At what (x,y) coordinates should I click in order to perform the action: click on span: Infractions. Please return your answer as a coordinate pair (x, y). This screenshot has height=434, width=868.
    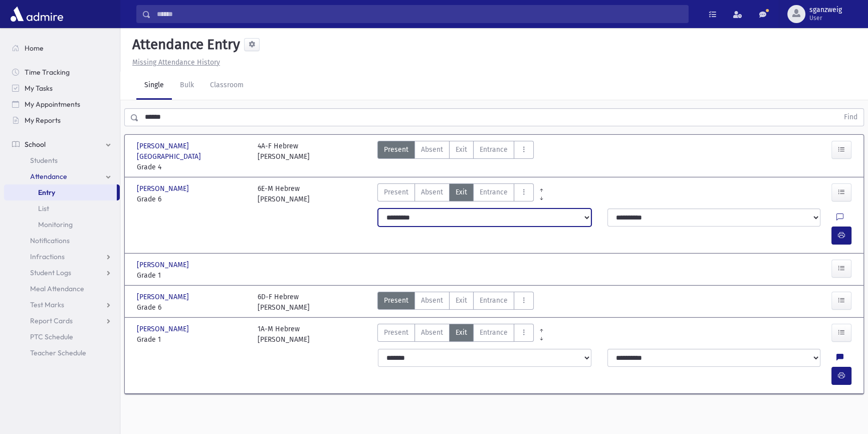
    Looking at the image, I should click on (47, 257).